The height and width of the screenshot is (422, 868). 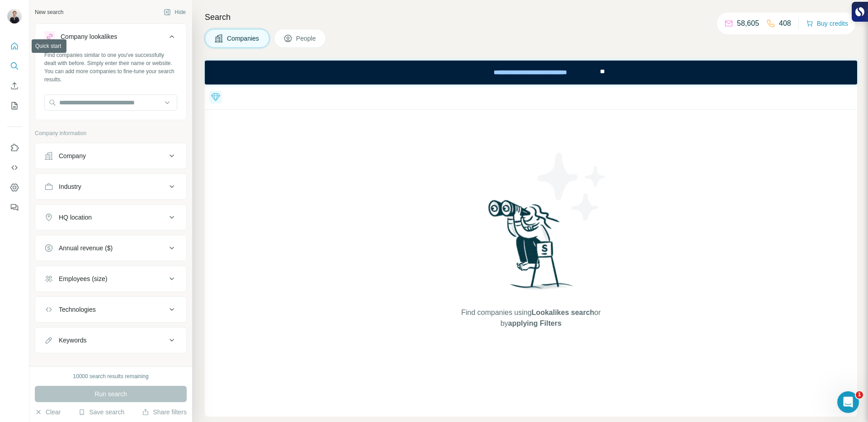 What do you see at coordinates (111, 310) in the screenshot?
I see `button: Technologies` at bounding box center [111, 310].